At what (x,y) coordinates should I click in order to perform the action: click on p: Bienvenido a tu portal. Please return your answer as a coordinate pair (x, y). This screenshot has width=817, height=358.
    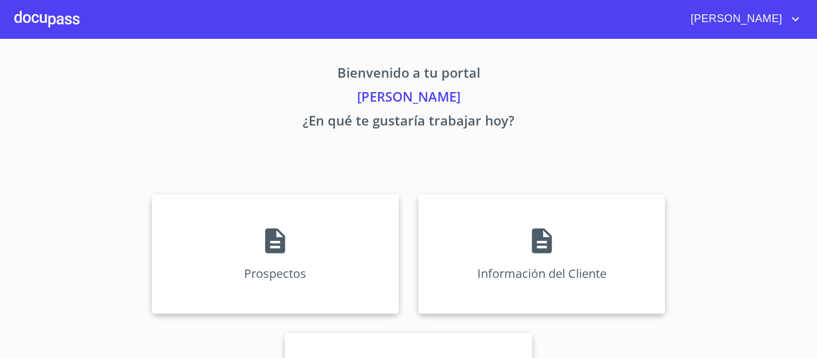
    Looking at the image, I should click on (409, 75).